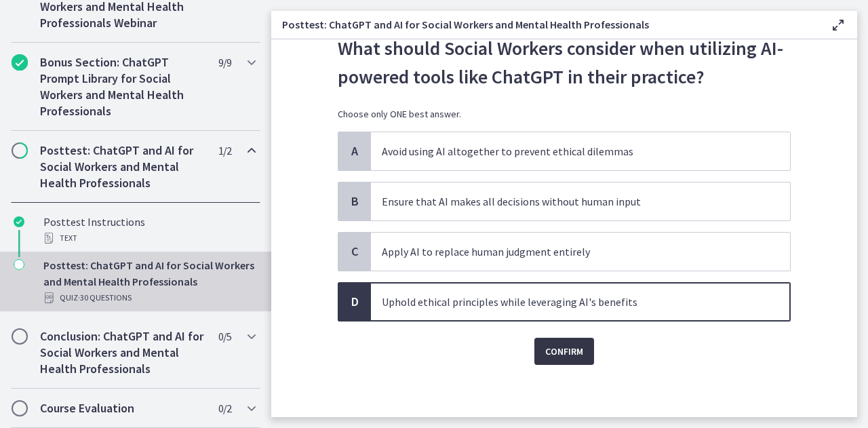  What do you see at coordinates (224, 62) in the screenshot?
I see `span: 9 / 9` at bounding box center [224, 62].